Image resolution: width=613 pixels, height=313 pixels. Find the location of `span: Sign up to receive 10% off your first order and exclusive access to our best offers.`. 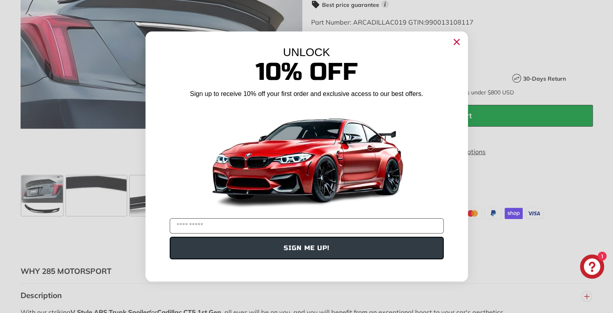

span: Sign up to receive 10% off your first order and exclusive access to our best offers. is located at coordinates (306, 94).